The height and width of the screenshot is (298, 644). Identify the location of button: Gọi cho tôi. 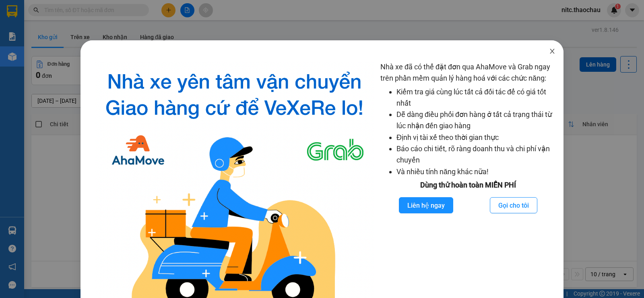
(514, 205).